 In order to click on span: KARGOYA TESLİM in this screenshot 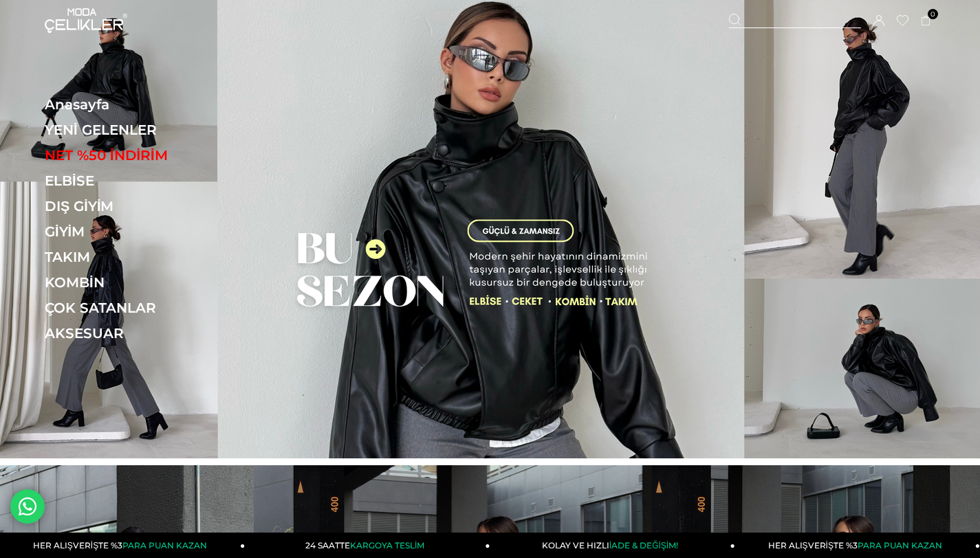, I will do `click(387, 546)`.